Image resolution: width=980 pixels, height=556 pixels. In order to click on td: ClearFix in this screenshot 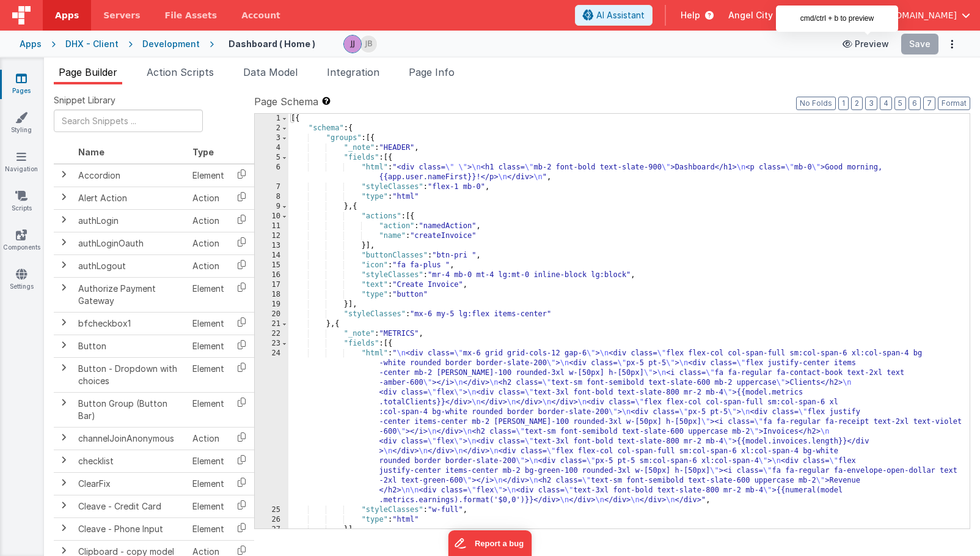, I will do `click(130, 483)`.